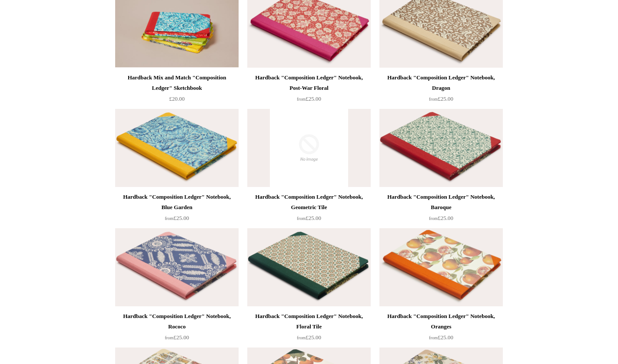 The height and width of the screenshot is (364, 618). I want to click on img: no-image-2048-a2addb12_grande.gif, so click(309, 148).